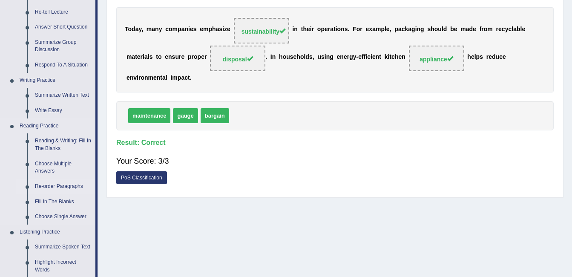  I want to click on span: gauge, so click(185, 115).